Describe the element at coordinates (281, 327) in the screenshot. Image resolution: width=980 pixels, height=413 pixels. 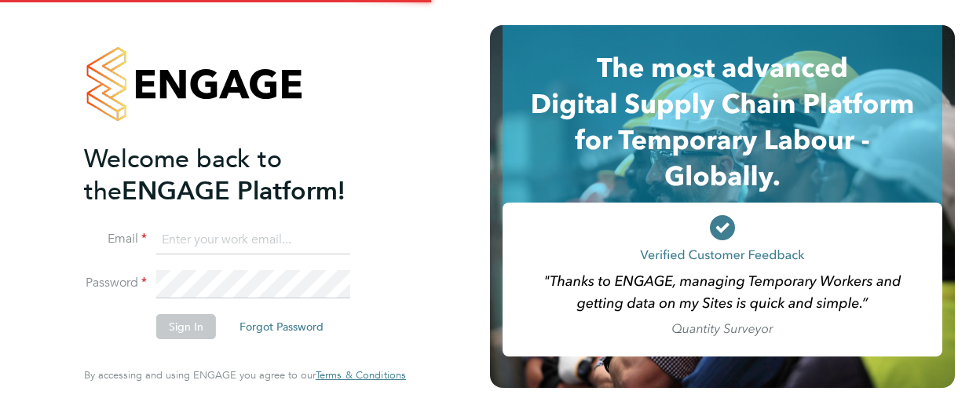
I see `button: Forgot Password` at that location.